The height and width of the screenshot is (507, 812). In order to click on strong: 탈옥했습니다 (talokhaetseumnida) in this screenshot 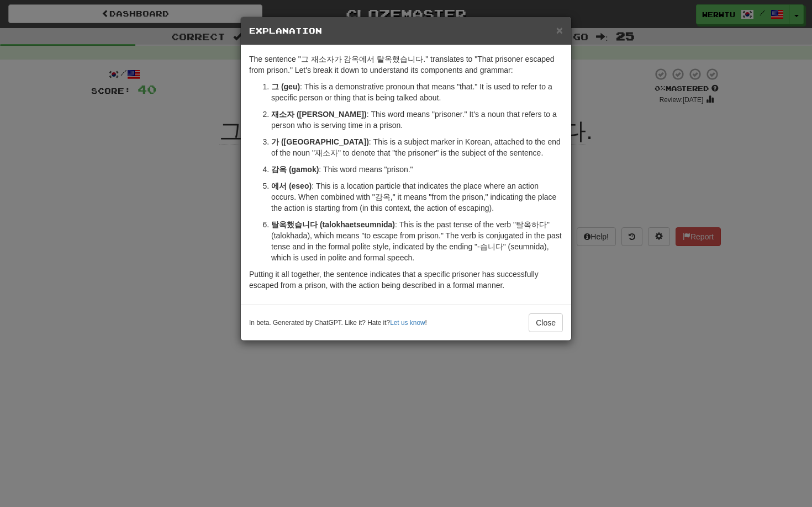, I will do `click(333, 225)`.